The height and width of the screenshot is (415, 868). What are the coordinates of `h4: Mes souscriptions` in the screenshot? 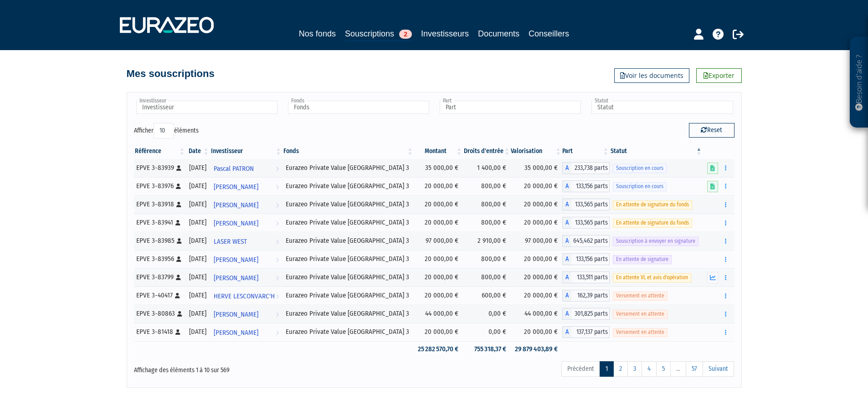 It's located at (170, 74).